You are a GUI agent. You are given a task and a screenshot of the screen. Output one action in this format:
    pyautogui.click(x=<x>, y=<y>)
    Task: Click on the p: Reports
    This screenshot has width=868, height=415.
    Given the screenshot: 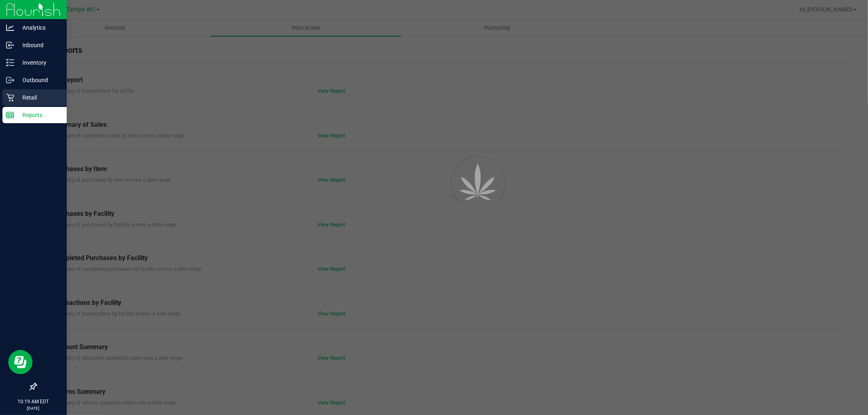 What is the action you would take?
    pyautogui.click(x=38, y=115)
    